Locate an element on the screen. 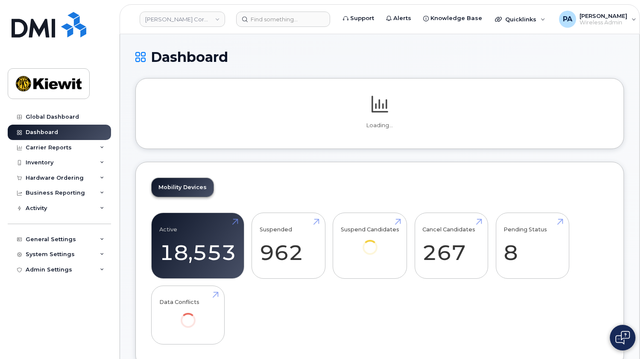 The height and width of the screenshot is (359, 644). a: Suspend Candidates is located at coordinates (370, 242).